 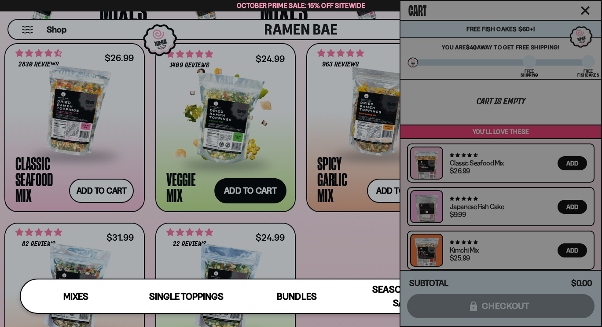 What do you see at coordinates (407, 296) in the screenshot?
I see `a: Seasoning and Sauce` at bounding box center [407, 296].